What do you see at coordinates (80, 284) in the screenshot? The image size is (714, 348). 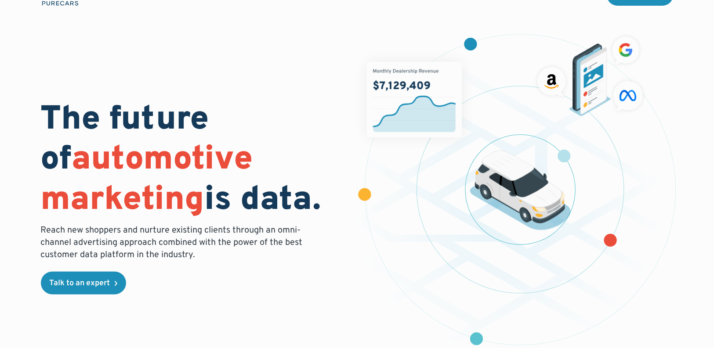 I see `div: Talk to an expert` at bounding box center [80, 284].